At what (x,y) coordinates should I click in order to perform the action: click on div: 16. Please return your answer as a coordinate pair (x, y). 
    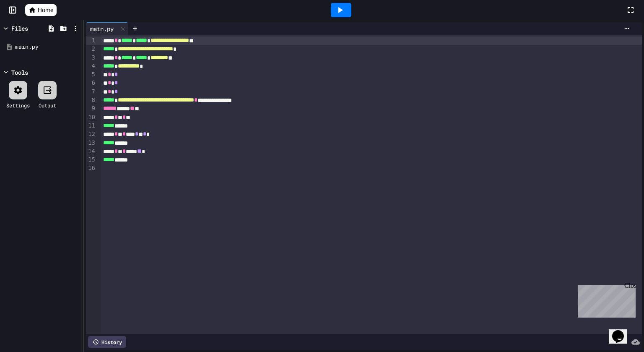
    Looking at the image, I should click on (91, 168).